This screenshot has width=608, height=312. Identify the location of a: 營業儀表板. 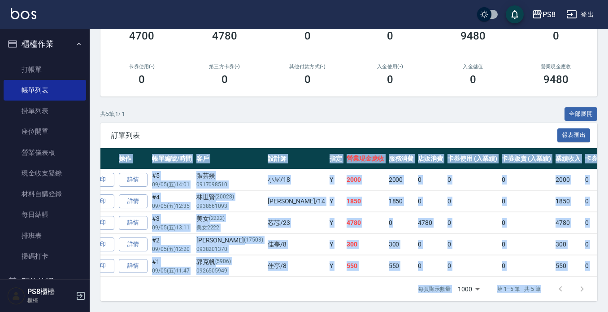
(45, 152).